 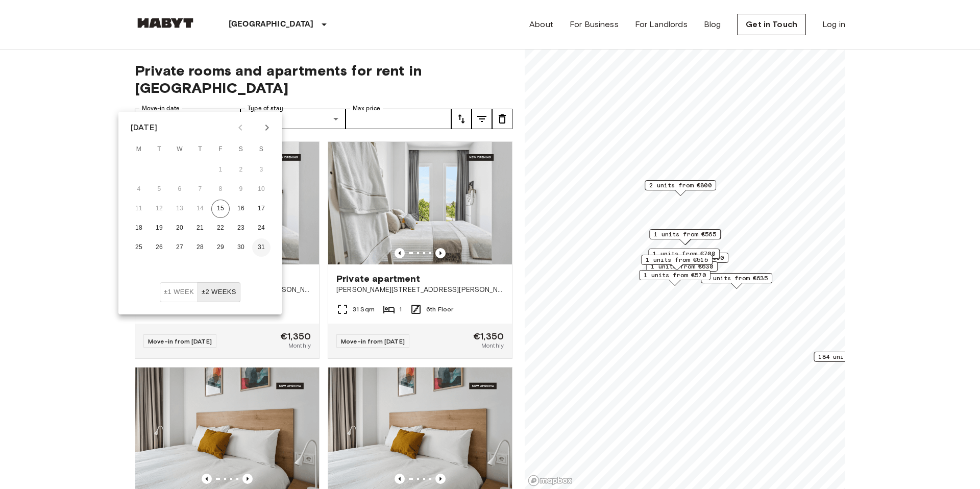 I want to click on button: 25, so click(x=139, y=247).